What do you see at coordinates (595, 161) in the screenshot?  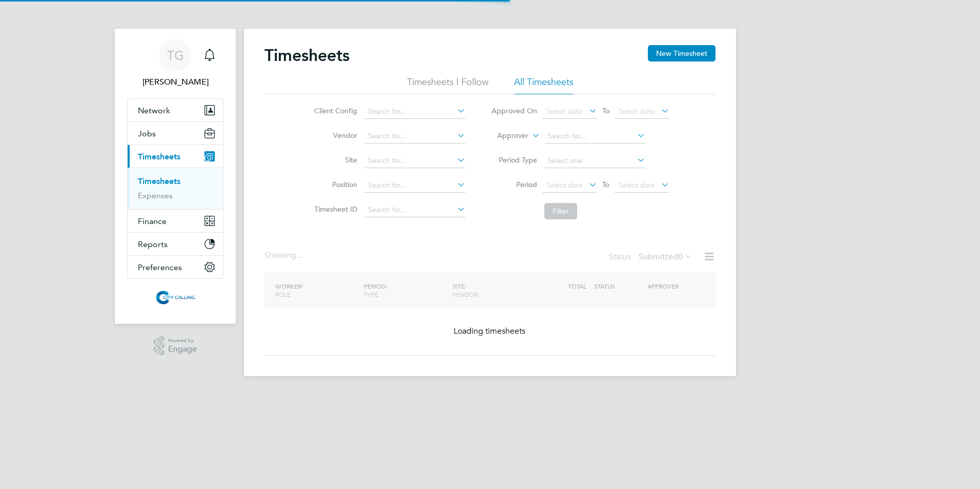 I see `input: Select one` at bounding box center [595, 161].